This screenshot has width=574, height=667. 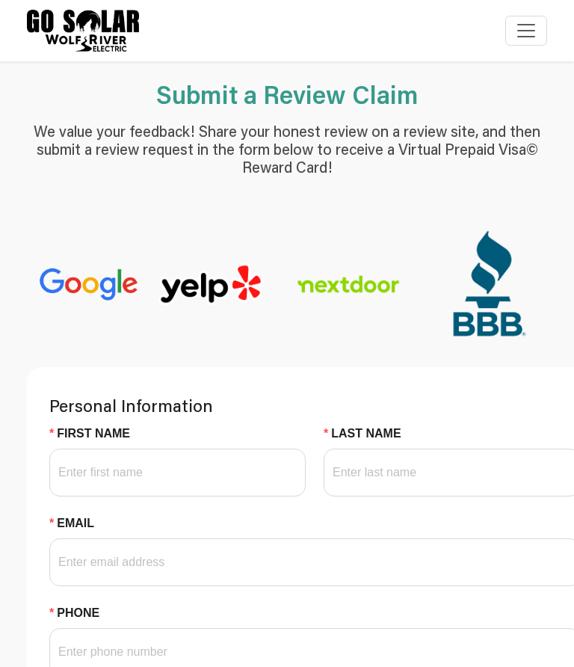 What do you see at coordinates (287, 94) in the screenshot?
I see `h1: Submit a Review Claim` at bounding box center [287, 94].